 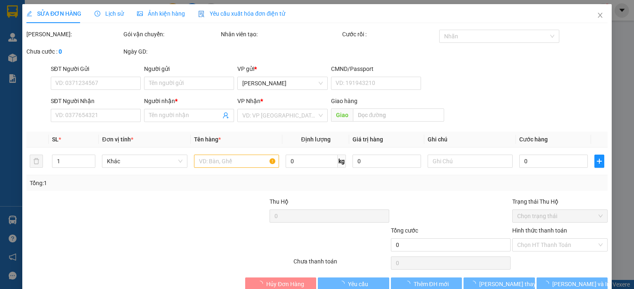 I want to click on span: close, so click(x=600, y=15).